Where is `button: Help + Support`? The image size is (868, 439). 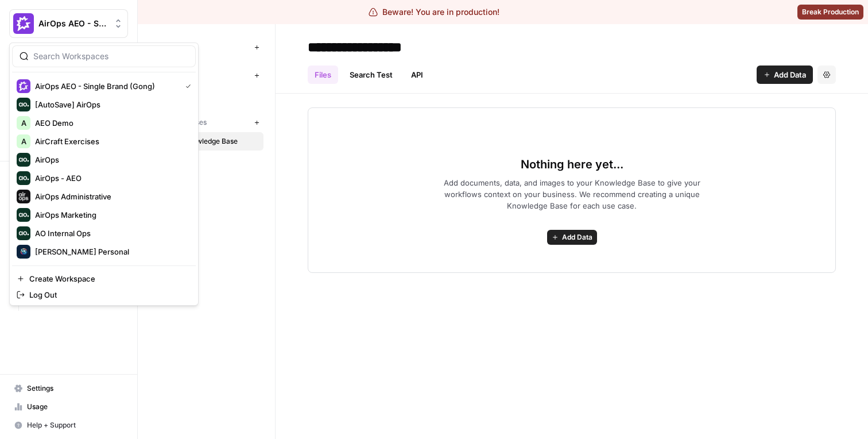 button: Help + Support is located at coordinates (68, 425).